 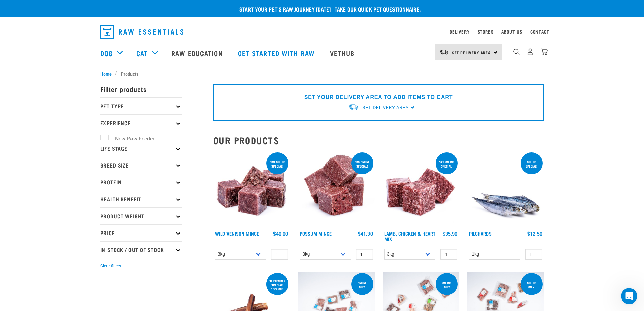 What do you see at coordinates (460, 31) in the screenshot?
I see `a: Delivery` at bounding box center [460, 31].